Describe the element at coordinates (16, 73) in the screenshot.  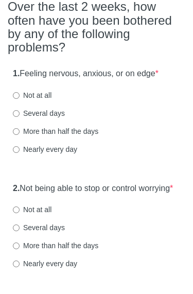
I see `strong: 1.` at that location.